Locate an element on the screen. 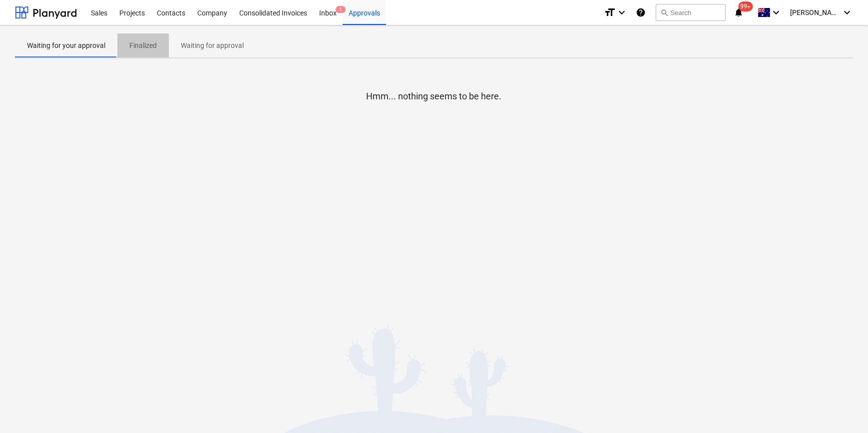 The image size is (868, 433). div: Chat Widget is located at coordinates (844, 409).